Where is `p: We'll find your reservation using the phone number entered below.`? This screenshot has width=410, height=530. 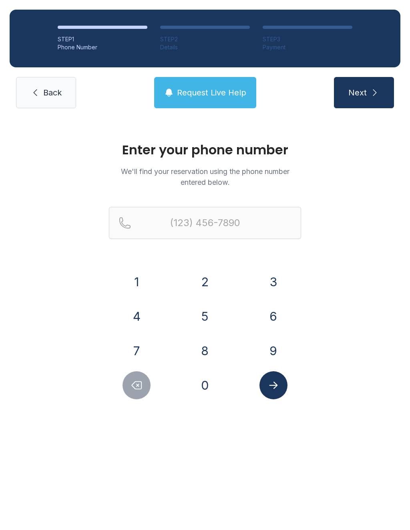 p: We'll find your reservation using the phone number entered below. is located at coordinates (205, 177).